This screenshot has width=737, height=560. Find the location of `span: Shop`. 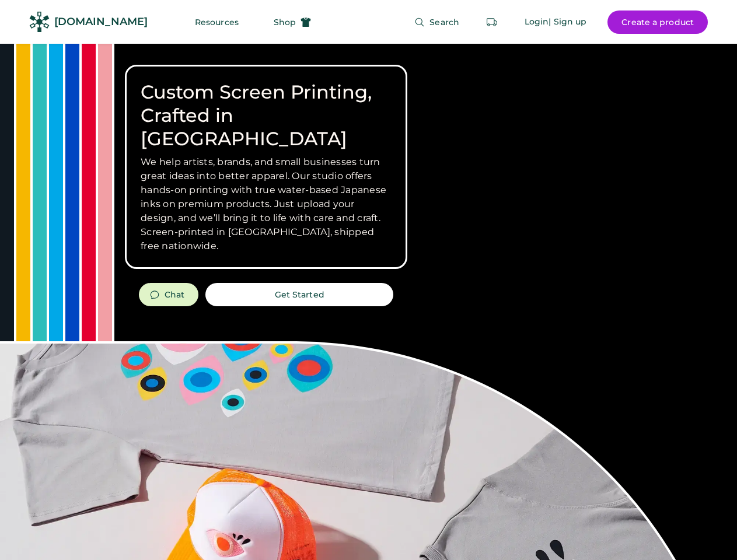

span: Shop is located at coordinates (285, 22).